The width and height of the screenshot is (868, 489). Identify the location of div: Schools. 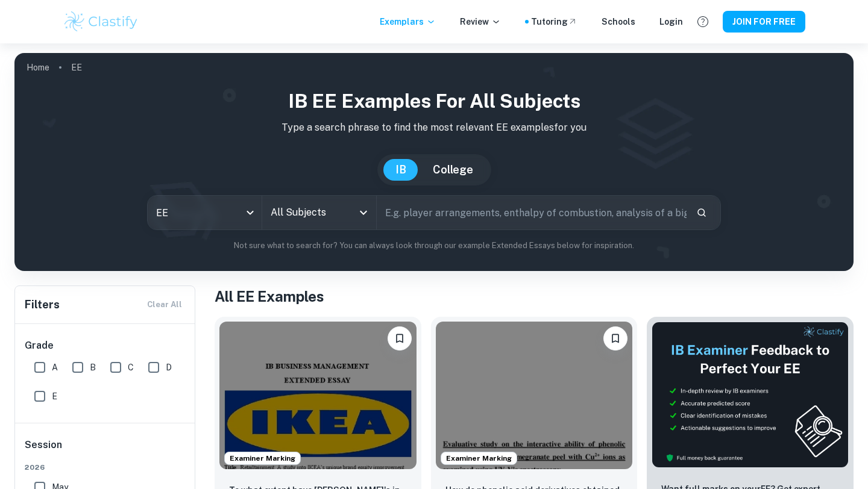
(618, 22).